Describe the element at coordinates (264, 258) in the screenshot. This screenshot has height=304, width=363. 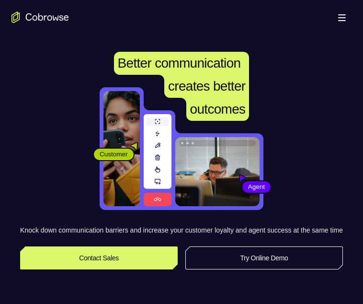
I see `a: Try Online Demo` at that location.